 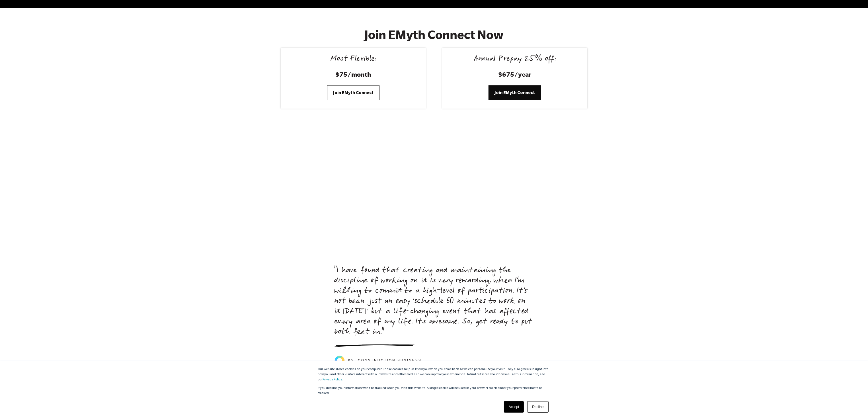 What do you see at coordinates (514, 407) in the screenshot?
I see `a: Accept` at bounding box center [514, 407].